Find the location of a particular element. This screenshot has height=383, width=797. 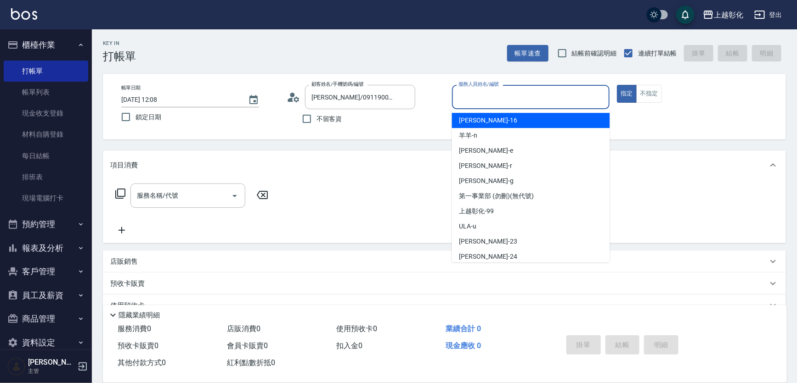

button: 櫃檯作業 is located at coordinates (46, 45).